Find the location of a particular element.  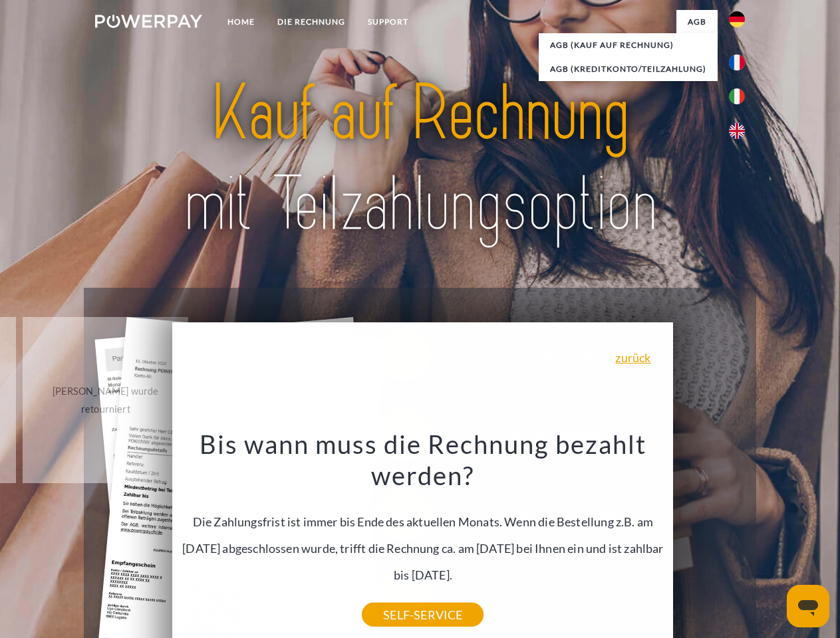

a: SELF-SERVICE is located at coordinates (422, 614).